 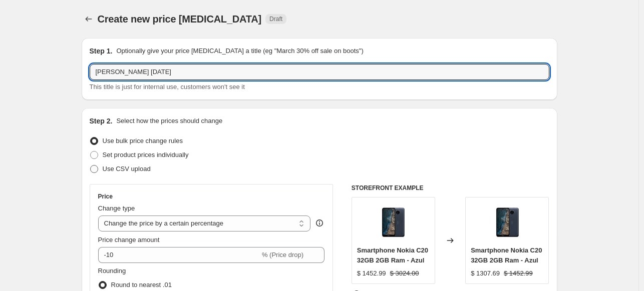 I want to click on span: Round to nearest .01, so click(x=141, y=285).